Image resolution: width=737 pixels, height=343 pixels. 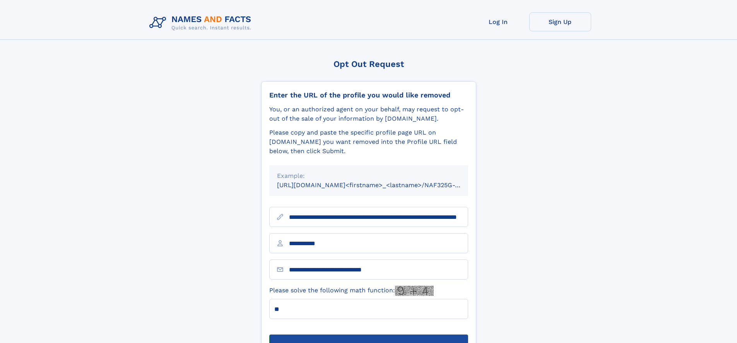 I want to click on div: Example:, so click(x=369, y=176).